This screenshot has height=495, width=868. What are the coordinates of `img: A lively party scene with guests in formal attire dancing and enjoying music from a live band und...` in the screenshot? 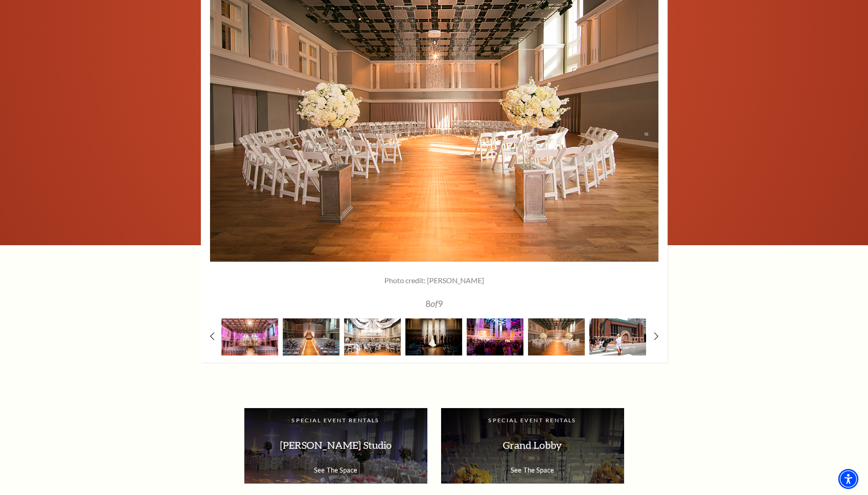 It's located at (495, 337).